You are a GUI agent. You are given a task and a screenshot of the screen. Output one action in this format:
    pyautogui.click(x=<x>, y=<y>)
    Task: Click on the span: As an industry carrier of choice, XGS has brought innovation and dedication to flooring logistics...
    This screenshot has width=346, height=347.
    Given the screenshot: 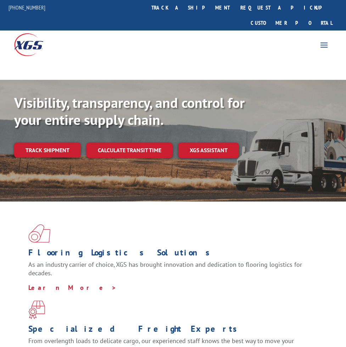 What is the action you would take?
    pyautogui.click(x=165, y=268)
    